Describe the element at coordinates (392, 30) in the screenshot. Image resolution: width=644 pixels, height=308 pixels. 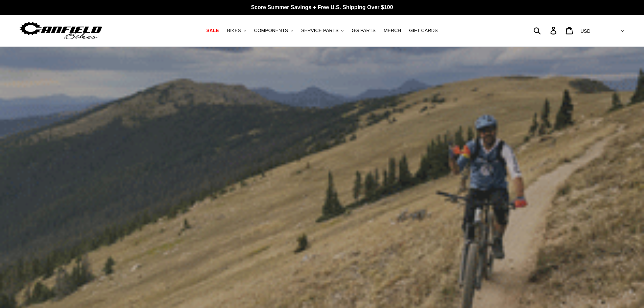
I see `a: MERCH` at that location.